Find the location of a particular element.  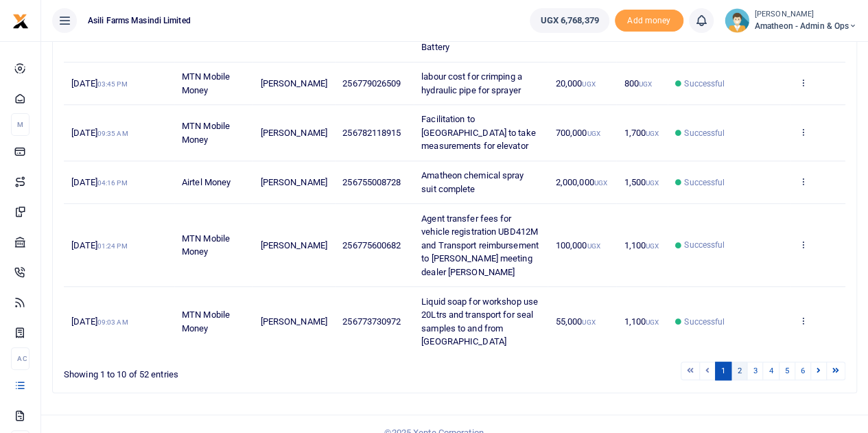

li: Ac is located at coordinates (20, 358).